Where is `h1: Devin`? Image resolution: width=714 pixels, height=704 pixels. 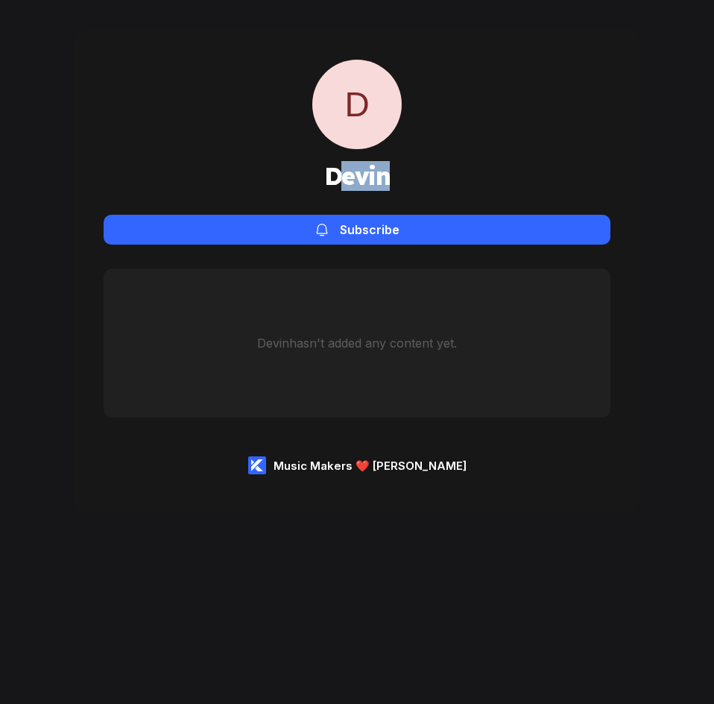
h1: Devin is located at coordinates (357, 176).